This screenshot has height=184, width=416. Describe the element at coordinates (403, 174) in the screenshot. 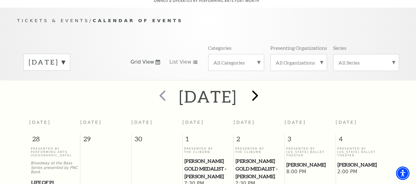

I see `div: Accessibility Menu` at that location.